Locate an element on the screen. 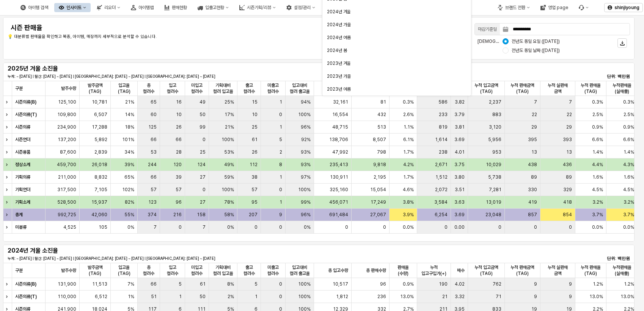 The height and width of the screenshot is (311, 644). span: 50 is located at coordinates (203, 115).